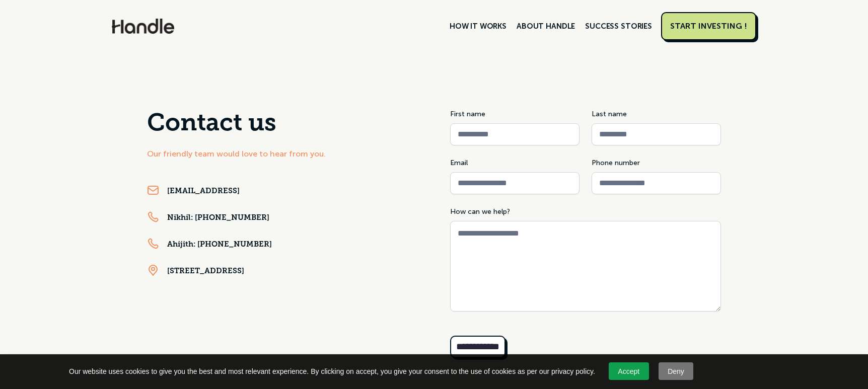 The width and height of the screenshot is (868, 389). Describe the element at coordinates (478, 26) in the screenshot. I see `a: HOW IT WORKS` at that location.